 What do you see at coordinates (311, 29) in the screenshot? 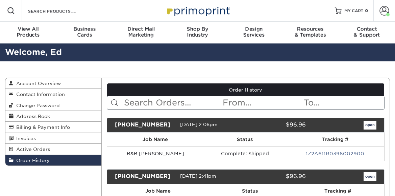
I see `span: Resources` at bounding box center [311, 29].